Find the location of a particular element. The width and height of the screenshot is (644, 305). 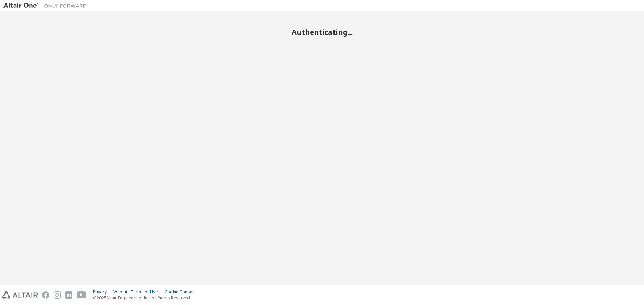

div: Cookie Consent is located at coordinates (182, 292).